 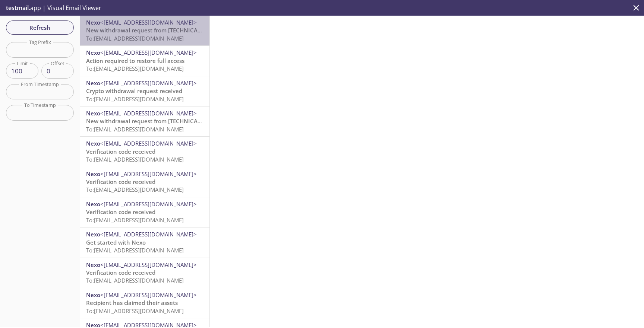 I want to click on button: Refresh, so click(x=40, y=27).